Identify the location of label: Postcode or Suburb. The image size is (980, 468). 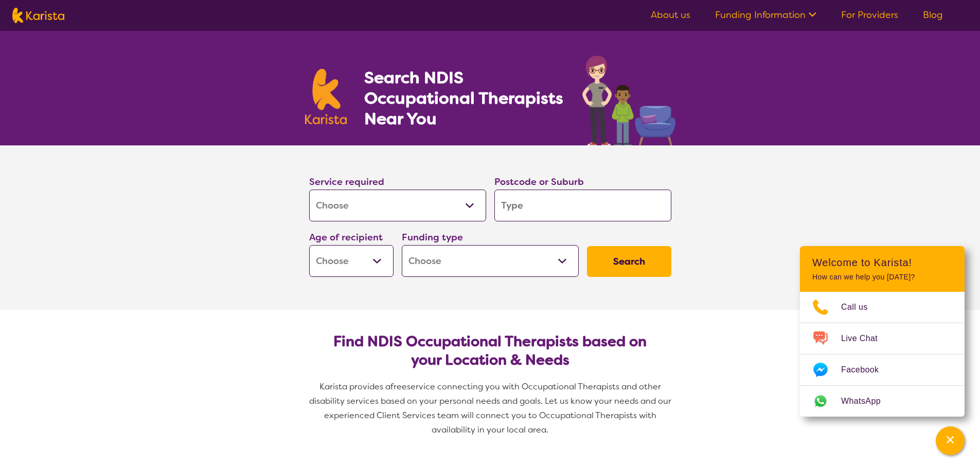
(539, 182).